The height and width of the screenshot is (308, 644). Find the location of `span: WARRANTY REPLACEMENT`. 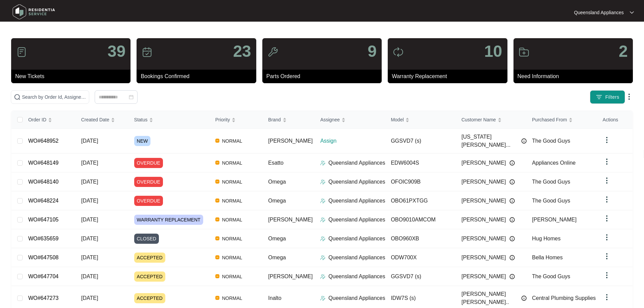

span: WARRANTY REPLACEMENT is located at coordinates (168, 219).